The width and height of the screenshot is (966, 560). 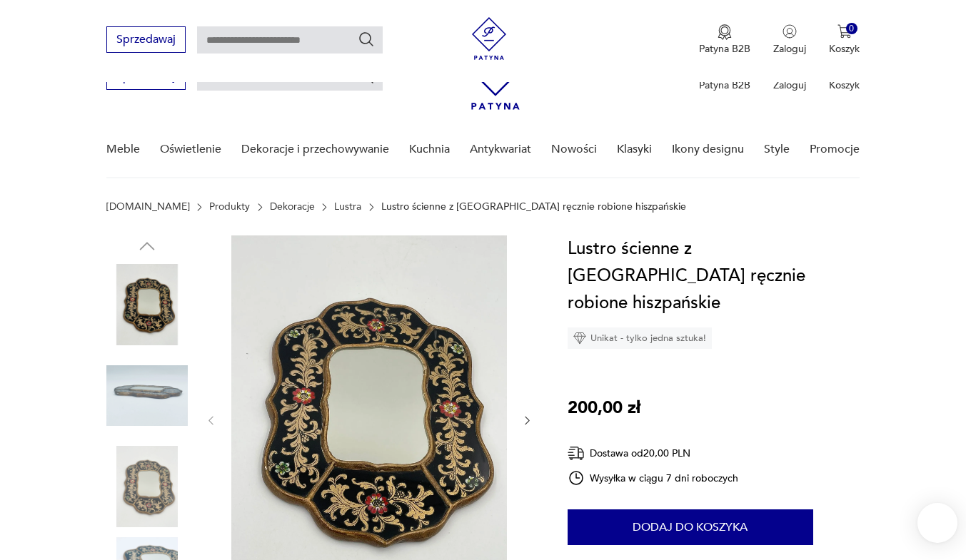 What do you see at coordinates (834, 149) in the screenshot?
I see `a: Promocje` at bounding box center [834, 149].